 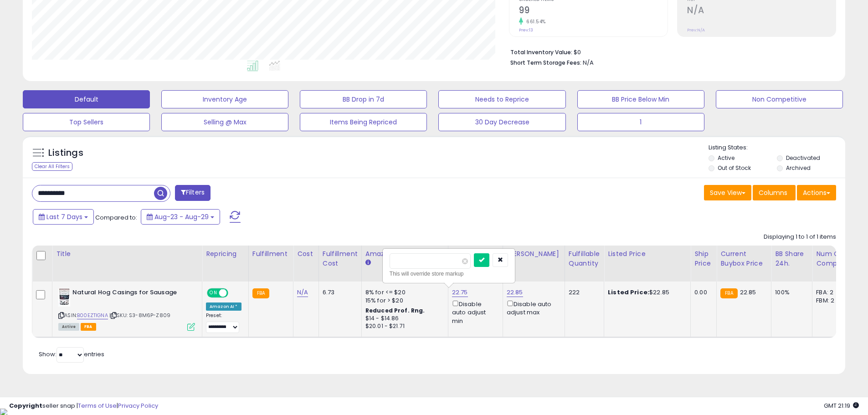 What do you see at coordinates (126, 309) in the screenshot?
I see `div: ASIN:` at bounding box center [126, 309].